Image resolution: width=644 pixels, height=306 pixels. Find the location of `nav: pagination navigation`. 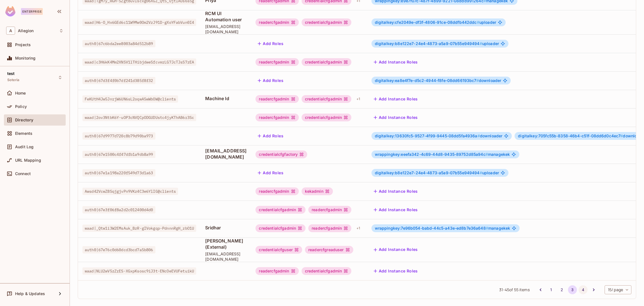

nav: pagination navigation is located at coordinates (567, 290).